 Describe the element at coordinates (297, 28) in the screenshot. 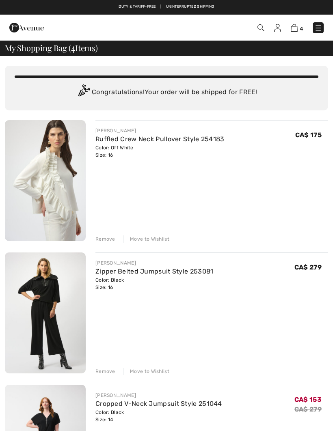

I see `a: 4` at that location.